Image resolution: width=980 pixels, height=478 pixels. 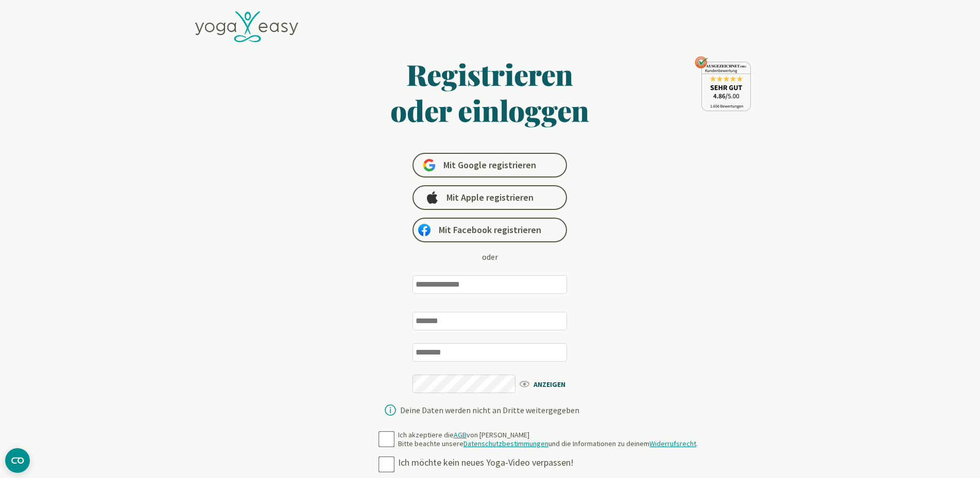 I want to click on span: ANZEIGEN, so click(x=547, y=384).